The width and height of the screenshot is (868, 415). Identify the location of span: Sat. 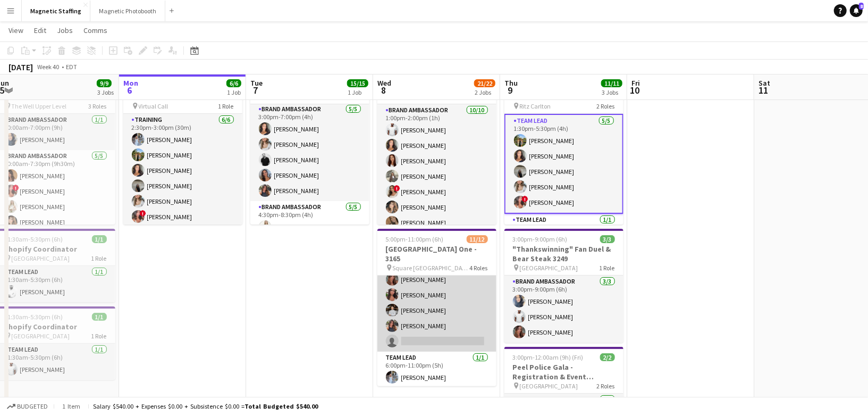
(764, 83).